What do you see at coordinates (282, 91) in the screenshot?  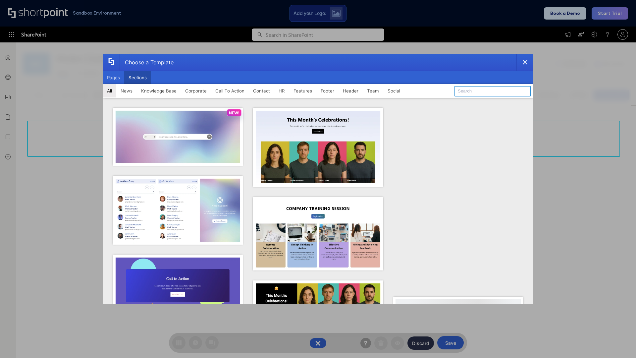 I see `button: HR` at bounding box center [282, 91].